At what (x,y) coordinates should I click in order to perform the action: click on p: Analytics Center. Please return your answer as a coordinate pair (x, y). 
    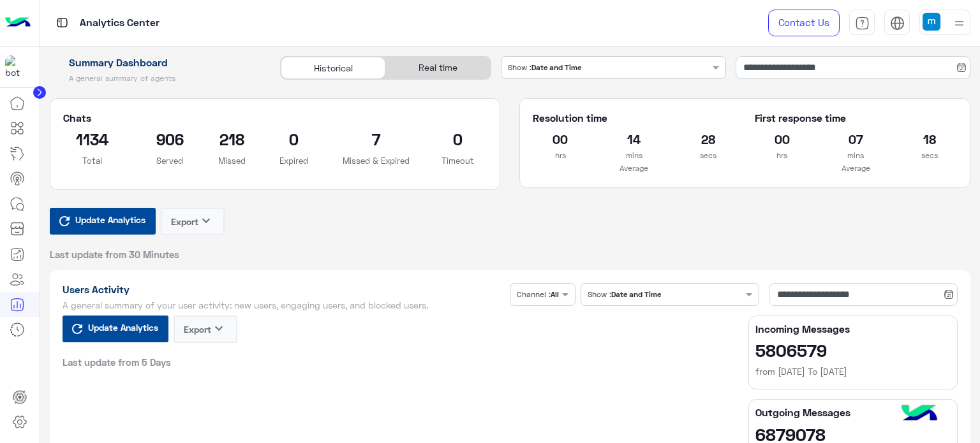
    Looking at the image, I should click on (119, 23).